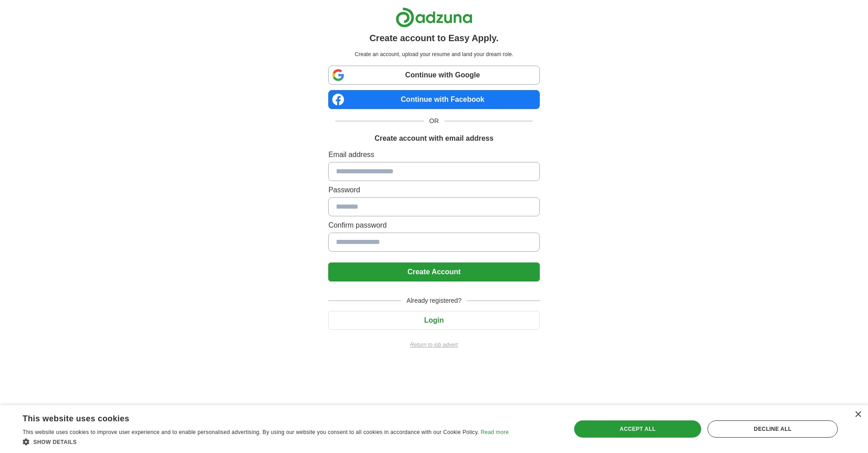  Describe the element at coordinates (434, 300) in the screenshot. I see `span: Already registered?` at that location.